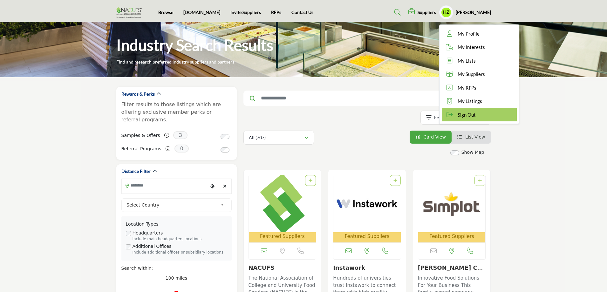 Image resolution: width=607 pixels, height=292 pixels. I want to click on span: My Lists, so click(467, 61).